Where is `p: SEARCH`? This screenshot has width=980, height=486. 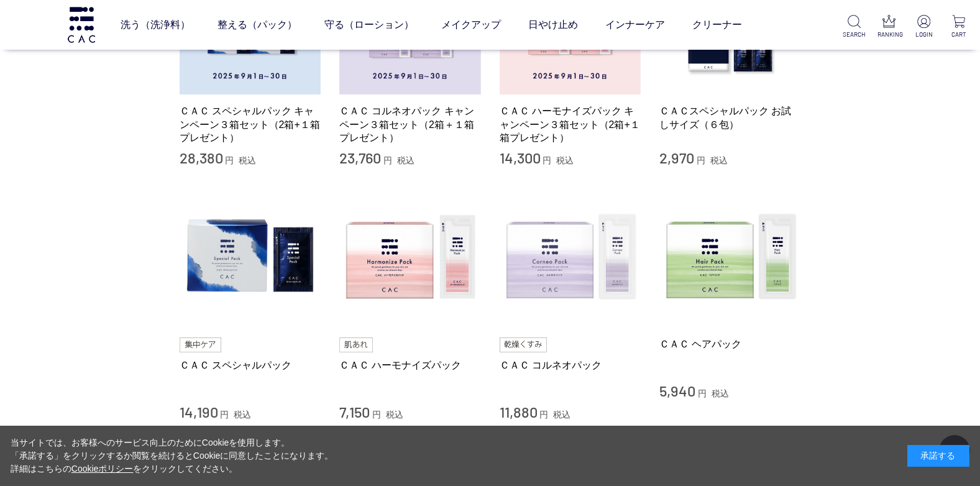
p: SEARCH is located at coordinates (854, 34).